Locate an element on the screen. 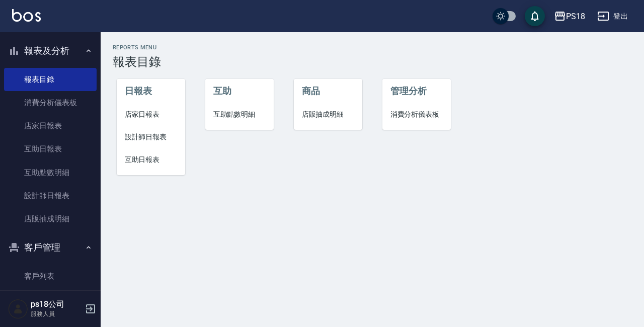  span: 互助日報表 is located at coordinates (151, 159).